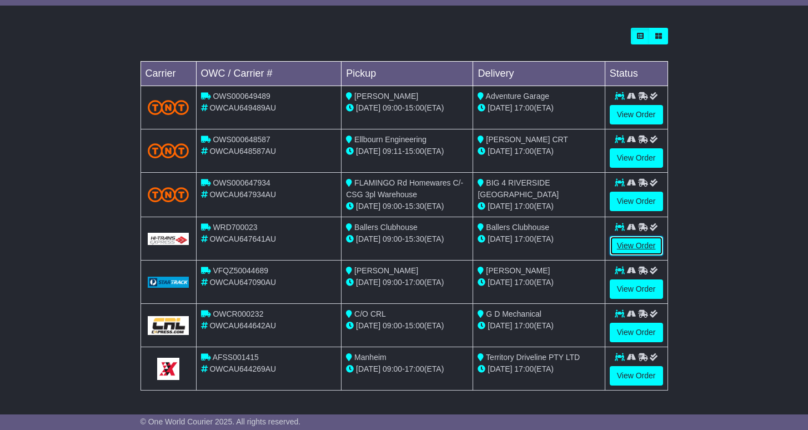  I want to click on span: OWS000647934, so click(242, 183).